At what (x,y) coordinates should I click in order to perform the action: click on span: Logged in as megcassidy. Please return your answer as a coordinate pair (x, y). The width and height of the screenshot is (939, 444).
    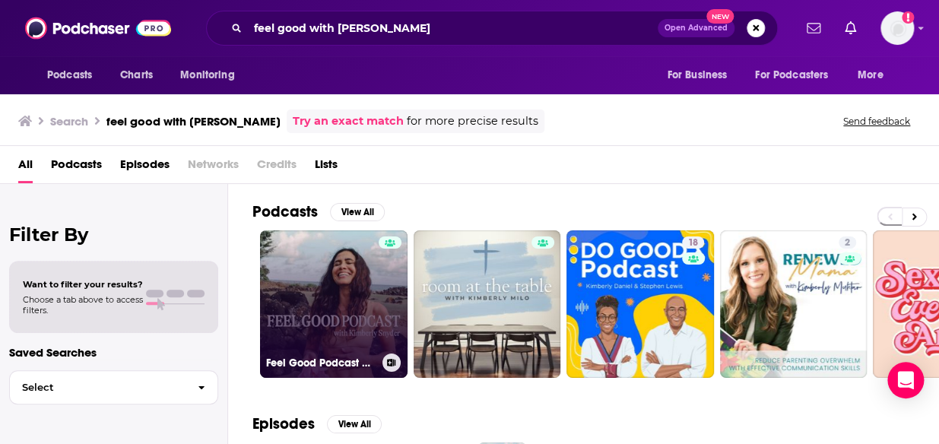
    Looking at the image, I should click on (898, 28).